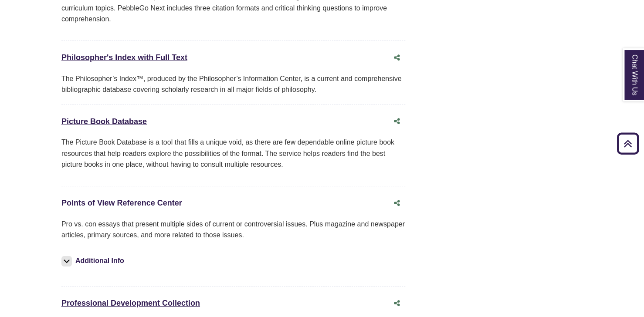  Describe the element at coordinates (104, 122) in the screenshot. I see `a: Picture Book Database` at that location.